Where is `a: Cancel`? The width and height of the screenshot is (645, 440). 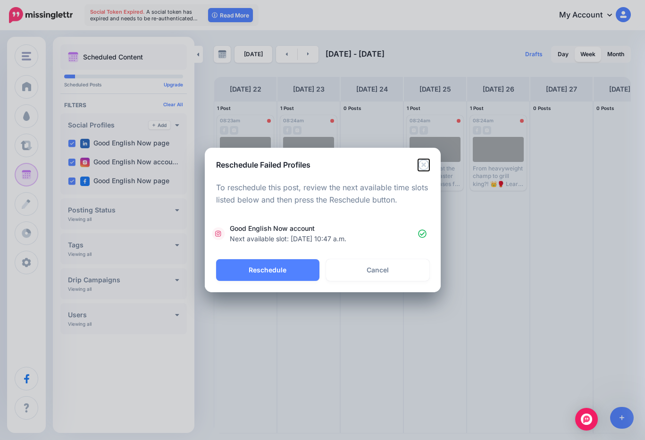
a: Cancel is located at coordinates (377, 270).